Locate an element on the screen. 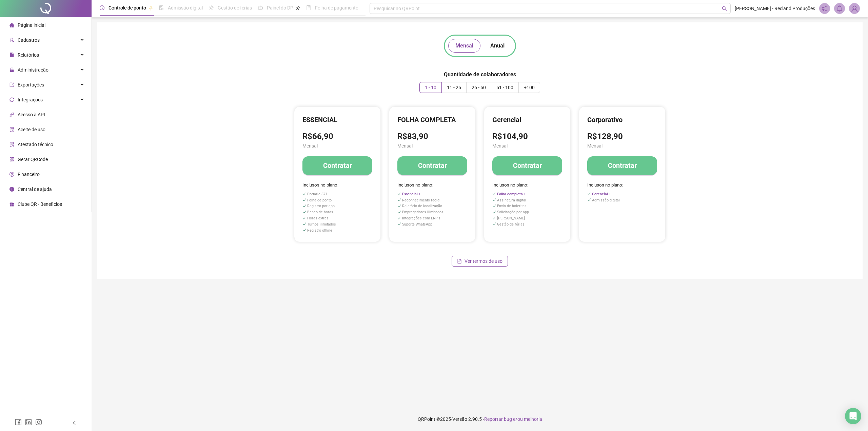 This screenshot has height=431, width=868. span: linkedin is located at coordinates (28, 422).